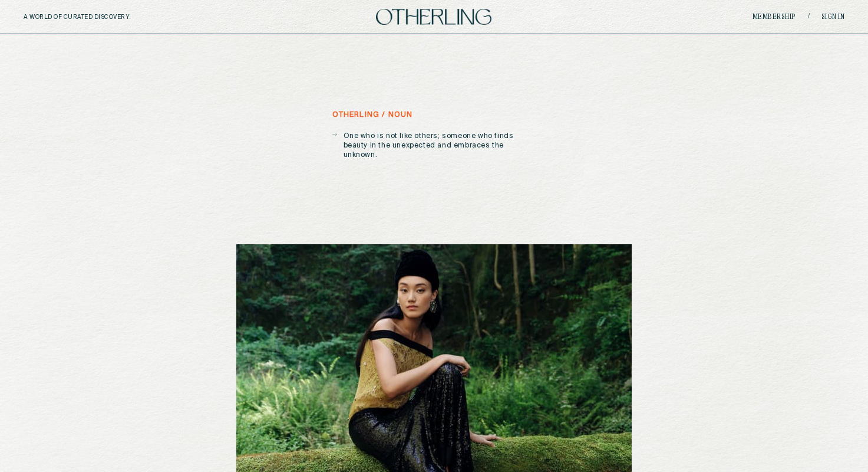  What do you see at coordinates (433, 16) in the screenshot?
I see `img: logo` at bounding box center [433, 16].